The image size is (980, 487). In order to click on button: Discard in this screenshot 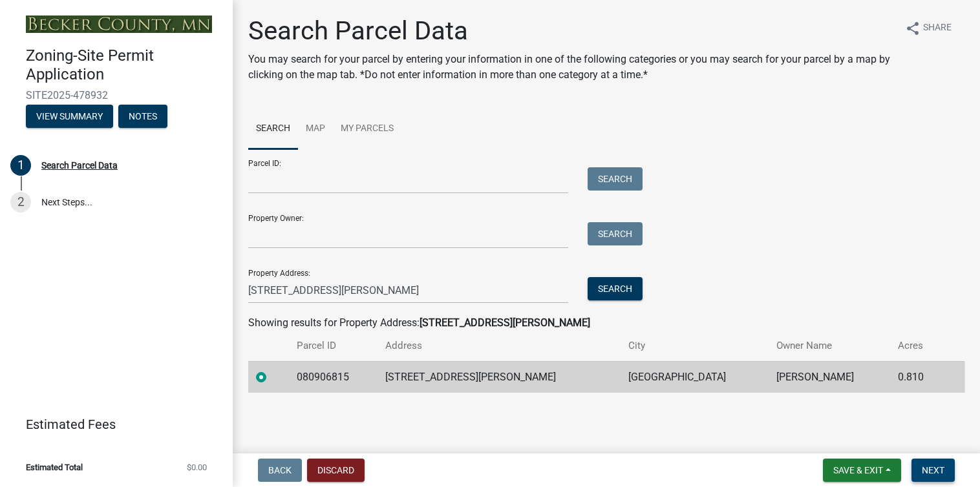, I will do `click(335, 470)`.